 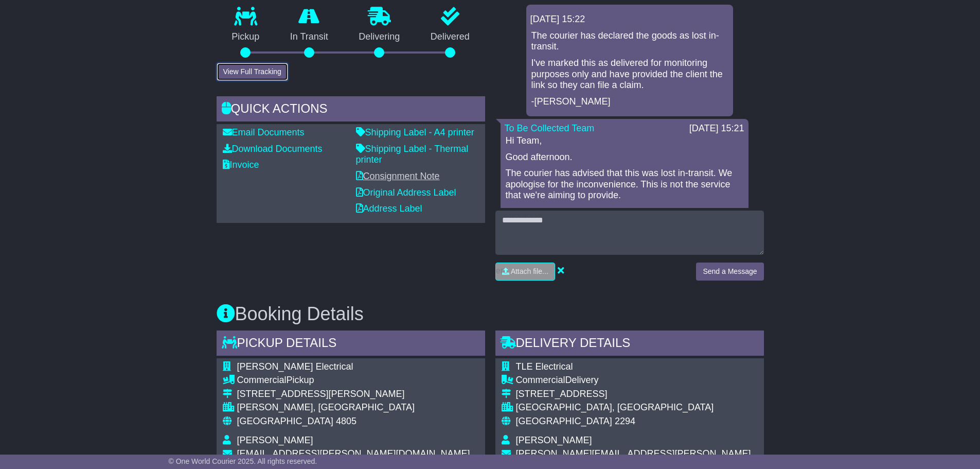 What do you see at coordinates (354, 380) in the screenshot?
I see `div: Pickup` at bounding box center [354, 380].